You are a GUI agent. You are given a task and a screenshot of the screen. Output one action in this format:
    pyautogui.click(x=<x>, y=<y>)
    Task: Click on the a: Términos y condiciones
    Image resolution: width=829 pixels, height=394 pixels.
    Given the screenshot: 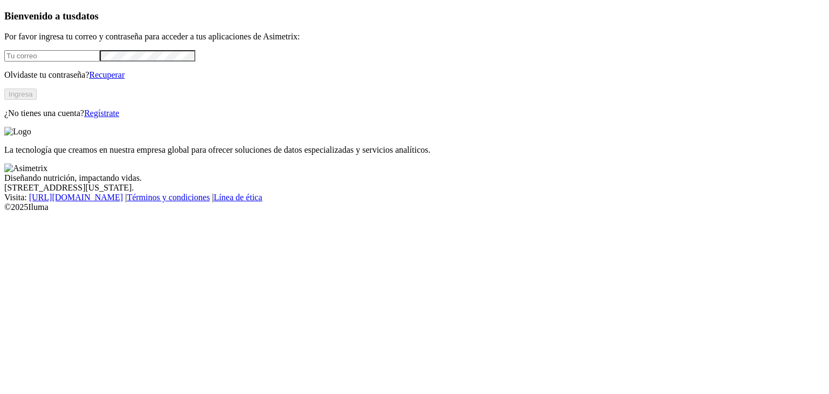 What is the action you would take?
    pyautogui.click(x=168, y=197)
    